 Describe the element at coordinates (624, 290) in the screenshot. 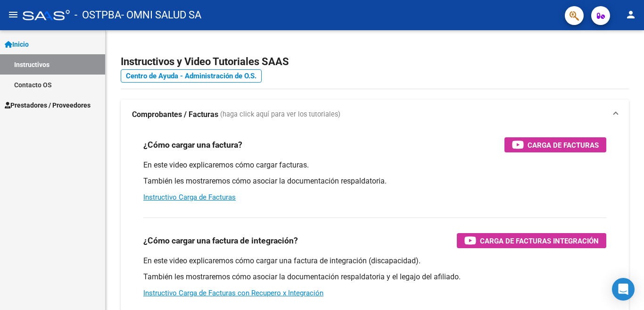

I see `div: Open Intercom Messenger` at that location.